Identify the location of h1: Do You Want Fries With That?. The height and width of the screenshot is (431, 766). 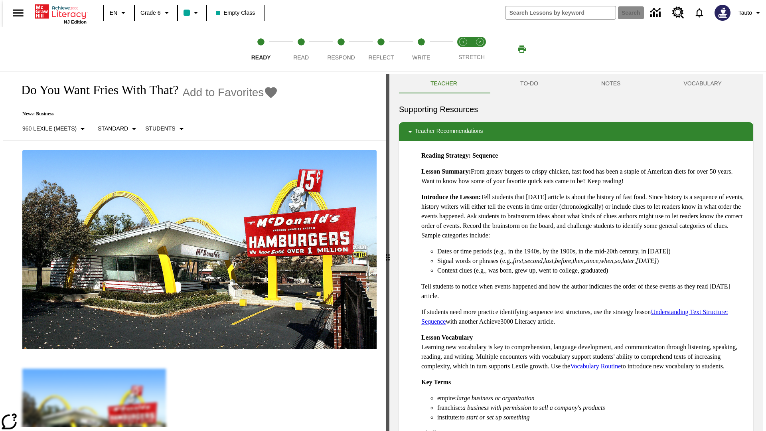
(95, 90).